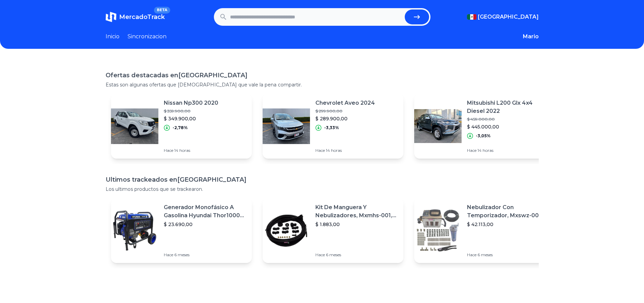 The height and width of the screenshot is (303, 644). Describe the element at coordinates (181, 126) in the screenshot. I see `a: Featured imageNissan Np300 2020$ 359.900,00$ 349.900,00-2,78%Hace 14 horas` at that location.